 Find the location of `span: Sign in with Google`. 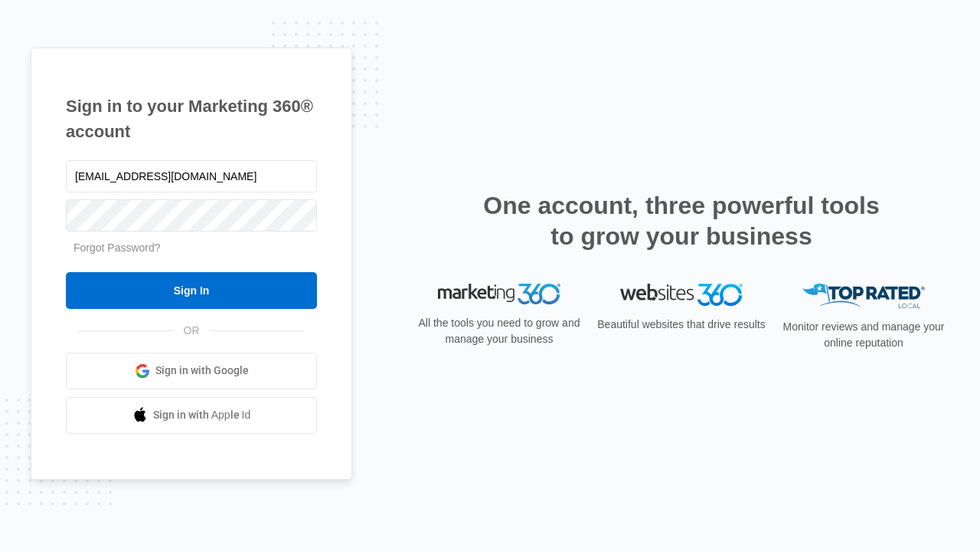

span: Sign in with Google is located at coordinates (202, 370).